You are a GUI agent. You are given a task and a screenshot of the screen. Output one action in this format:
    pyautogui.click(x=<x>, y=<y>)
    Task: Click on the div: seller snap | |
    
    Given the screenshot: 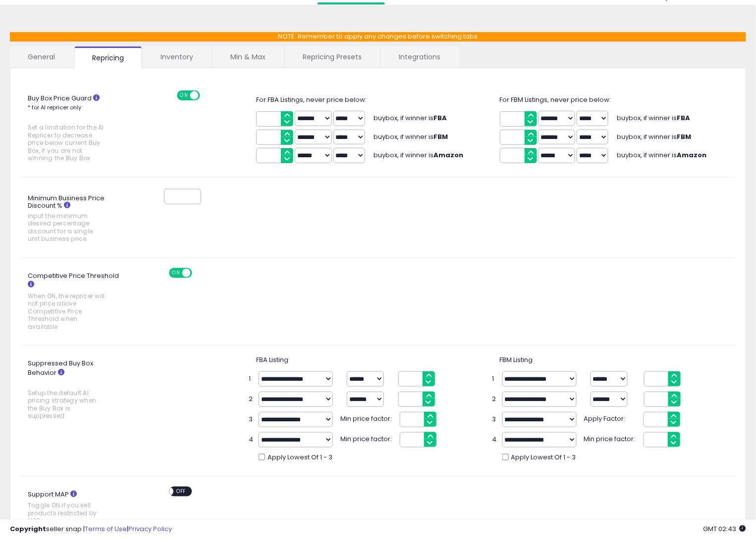 What is the action you would take?
    pyautogui.click(x=90, y=530)
    